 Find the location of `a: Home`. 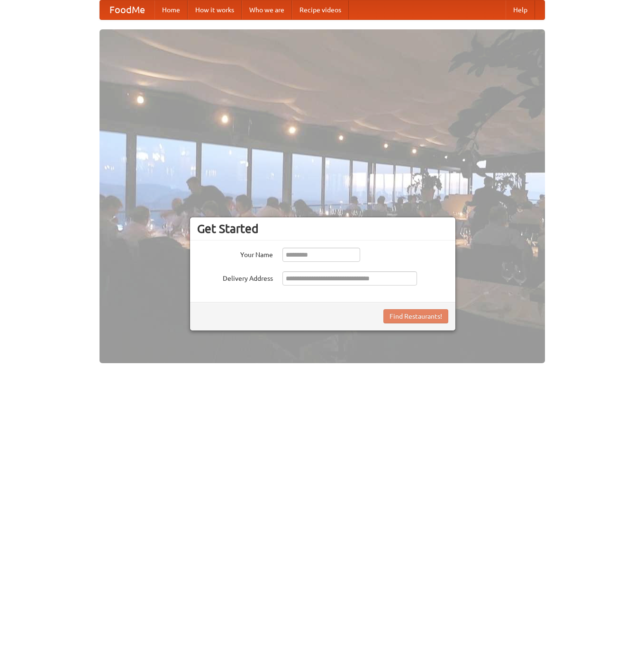

a: Home is located at coordinates (171, 10).